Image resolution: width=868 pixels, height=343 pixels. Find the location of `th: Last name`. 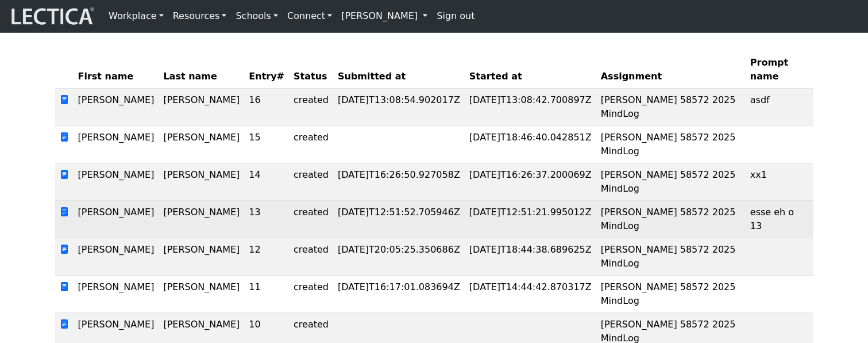

th: Last name is located at coordinates (201, 70).